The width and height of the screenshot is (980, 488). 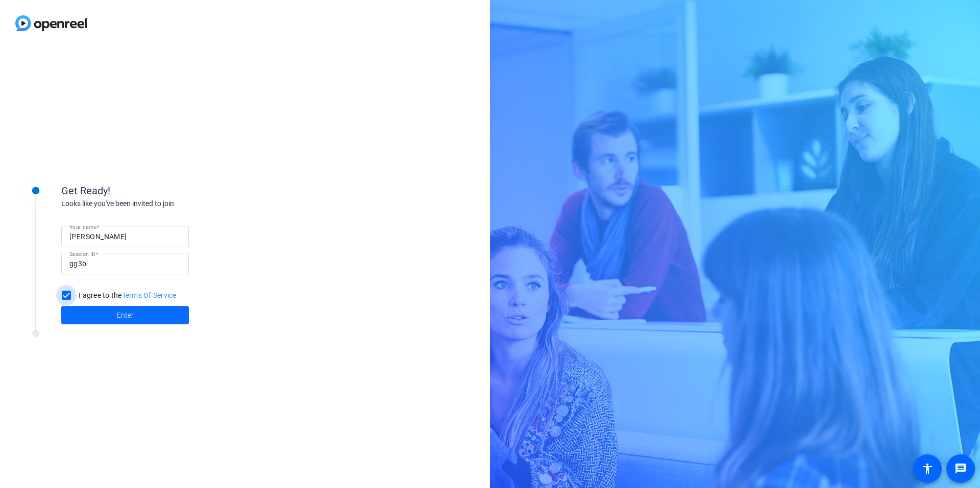 I want to click on mat-icon: accessibility, so click(x=927, y=469).